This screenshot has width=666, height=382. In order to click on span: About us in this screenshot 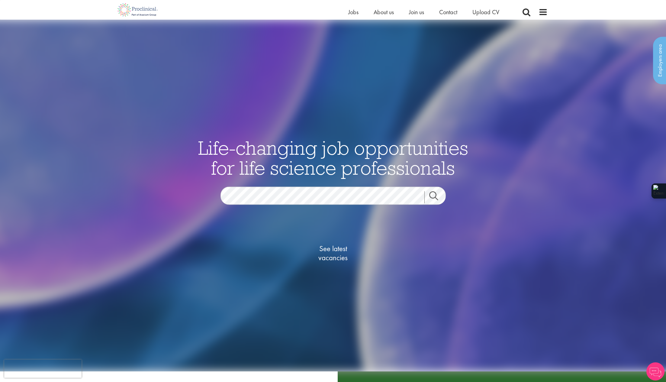, I will do `click(384, 12)`.